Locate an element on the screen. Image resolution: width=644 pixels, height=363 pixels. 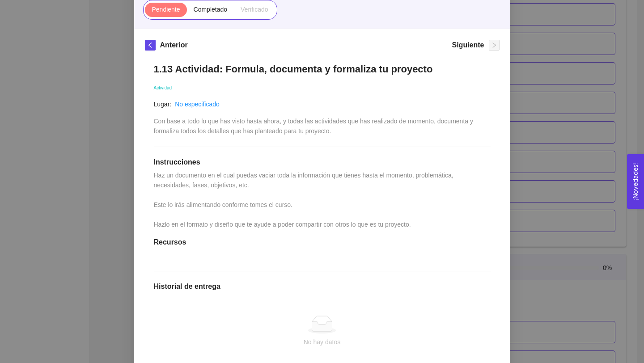
h1: Instrucciones is located at coordinates (322, 163).